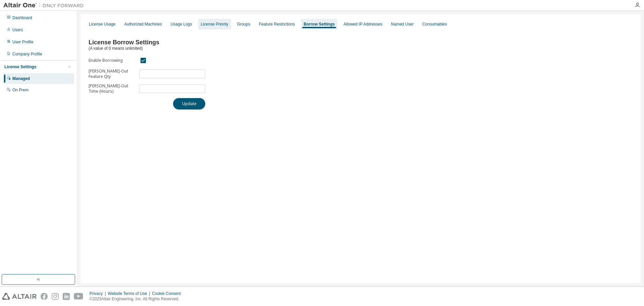 The width and height of the screenshot is (644, 306). I want to click on div: License Usage, so click(102, 24).